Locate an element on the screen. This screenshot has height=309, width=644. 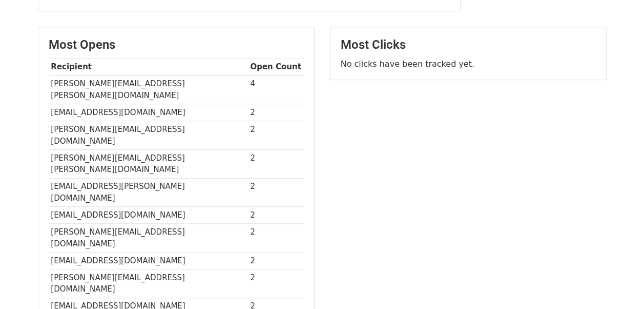
td: 4 is located at coordinates (275, 90).